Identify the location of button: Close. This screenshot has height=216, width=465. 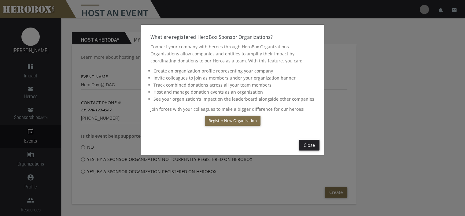
(309, 145).